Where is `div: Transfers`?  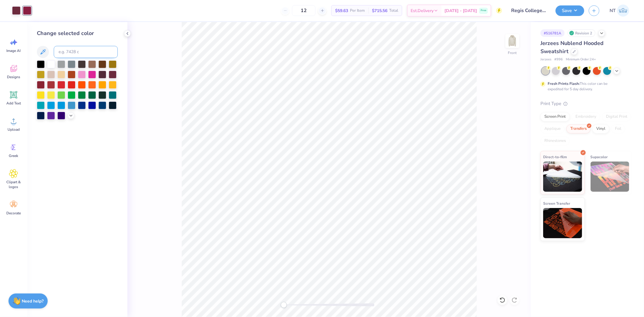 div: Transfers is located at coordinates (578, 129).